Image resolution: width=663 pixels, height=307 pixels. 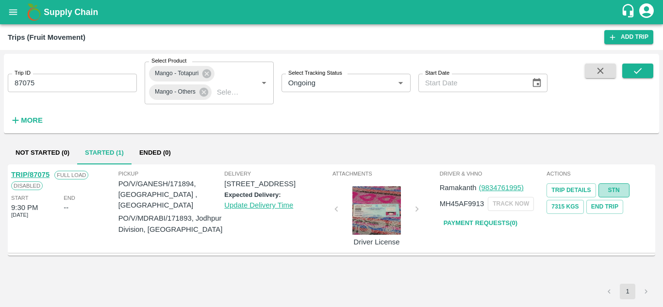 I want to click on button: Choose date, so click(x=536, y=83).